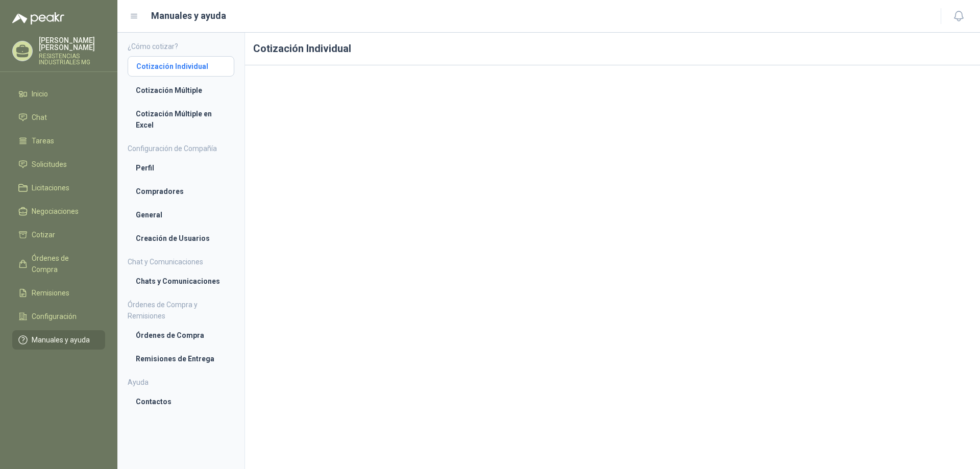 This screenshot has height=469, width=980. Describe the element at coordinates (59, 94) in the screenshot. I see `a: Inicio` at that location.